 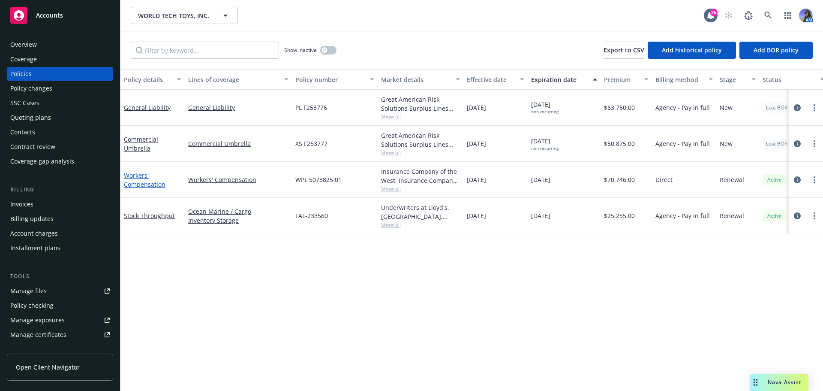 What do you see at coordinates (184, 15) in the screenshot?
I see `button: WORLD TECH TOYS, INC.` at bounding box center [184, 15].